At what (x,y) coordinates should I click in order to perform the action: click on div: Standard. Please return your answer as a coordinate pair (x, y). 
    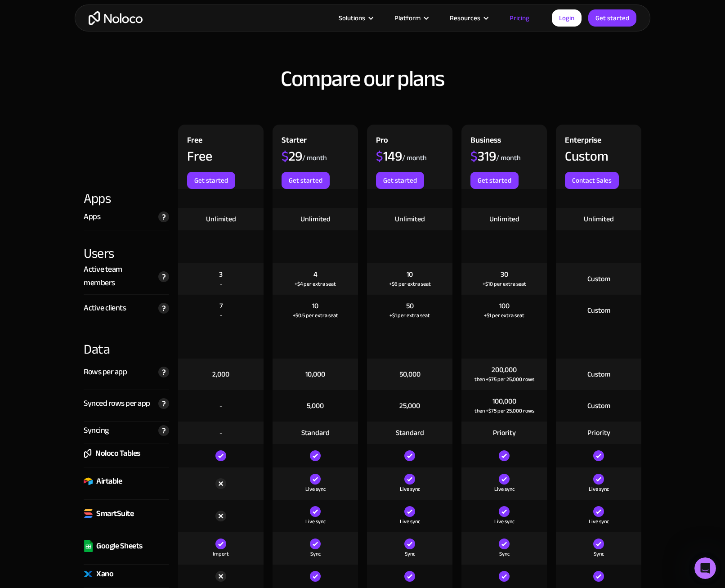
    Looking at the image, I should click on (410, 433).